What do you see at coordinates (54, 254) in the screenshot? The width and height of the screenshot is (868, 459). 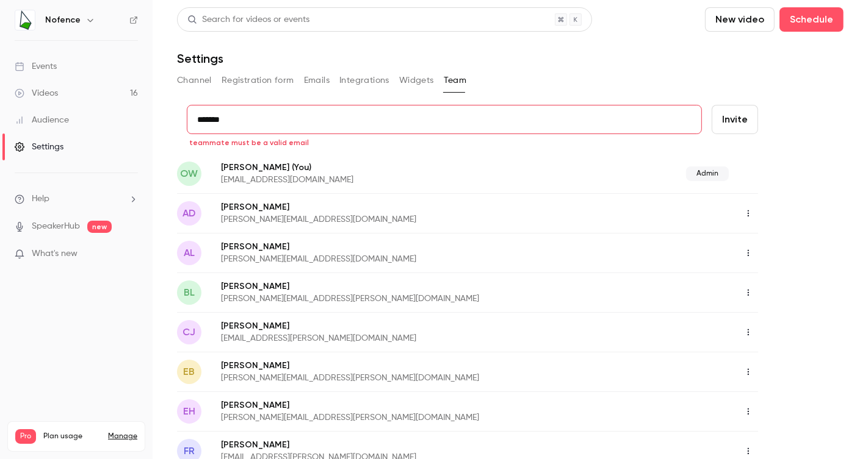 I see `span: What's new` at bounding box center [54, 254].